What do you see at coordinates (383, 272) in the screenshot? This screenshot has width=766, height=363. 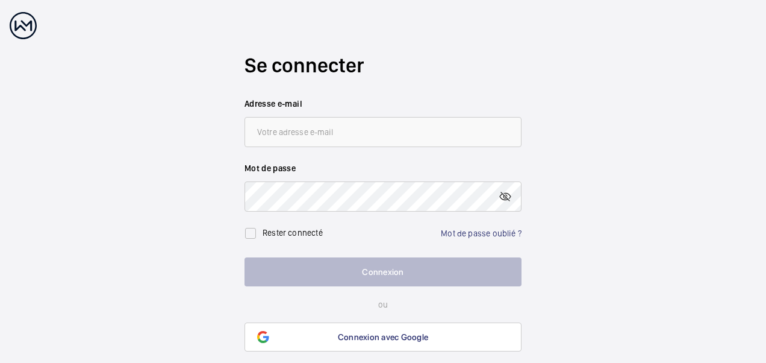 I see `button: Connexion` at bounding box center [383, 272].